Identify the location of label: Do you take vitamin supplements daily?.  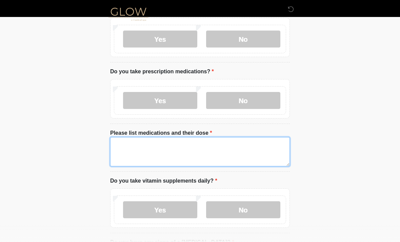
(164, 181).